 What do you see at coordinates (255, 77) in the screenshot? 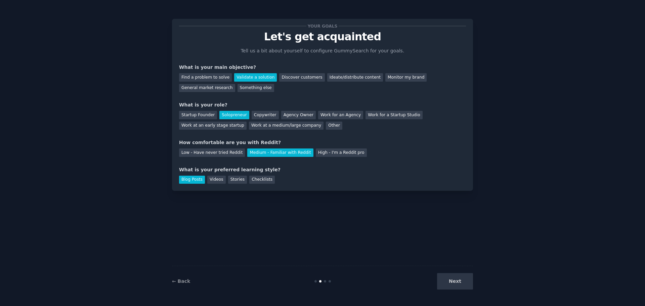
I see `div: Validate a solution` at bounding box center [255, 77].